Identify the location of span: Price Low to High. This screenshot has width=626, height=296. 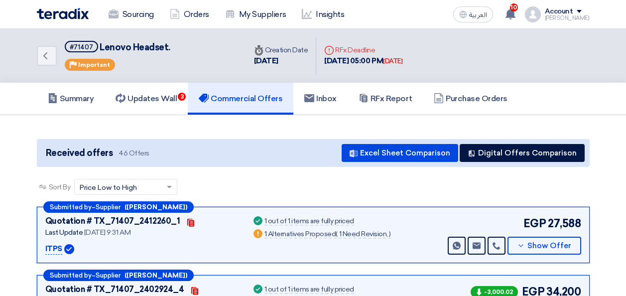
(108, 187).